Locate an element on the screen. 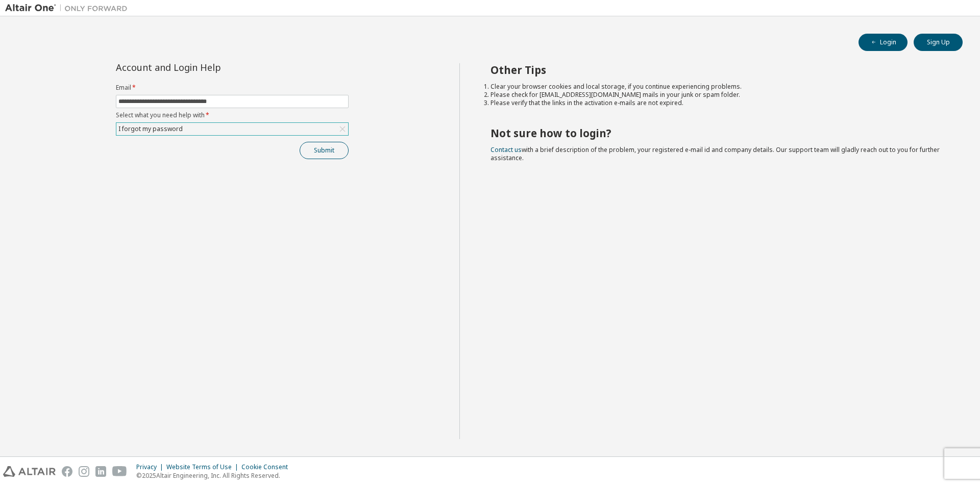  button: Login is located at coordinates (883, 42).